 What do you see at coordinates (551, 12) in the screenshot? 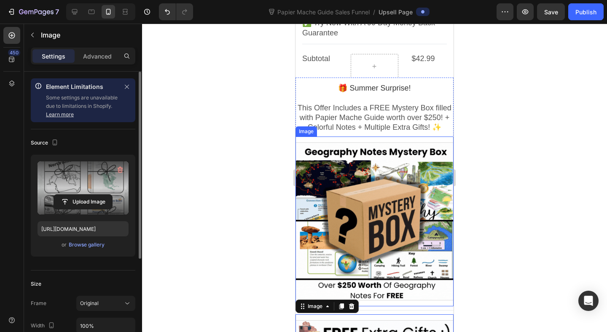
I see `span: Save` at bounding box center [551, 12].